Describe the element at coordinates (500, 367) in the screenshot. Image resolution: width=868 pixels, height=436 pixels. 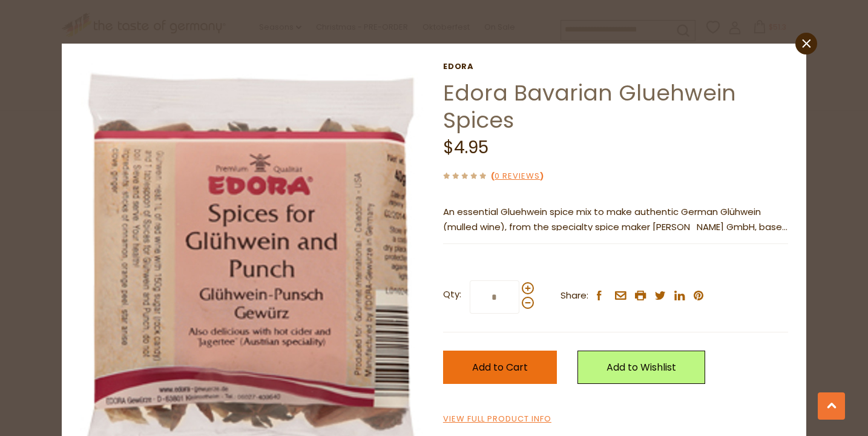
I see `span: Add to Cart` at that location.